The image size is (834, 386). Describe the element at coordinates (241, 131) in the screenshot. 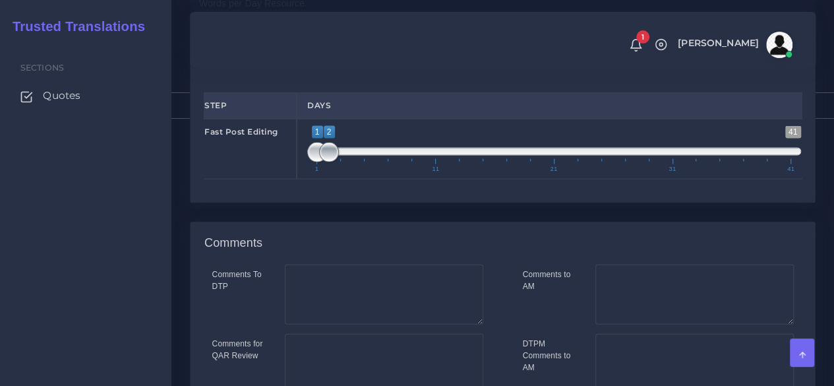

I see `strong: Fast Post Editing` at that location.